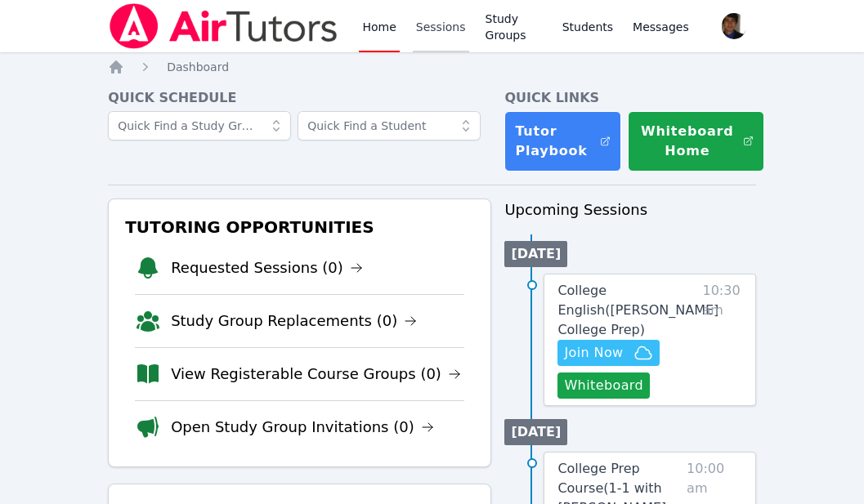 Image resolution: width=864 pixels, height=504 pixels. What do you see at coordinates (294, 322) in the screenshot?
I see `a: Study Group Replacements (0)` at bounding box center [294, 322].